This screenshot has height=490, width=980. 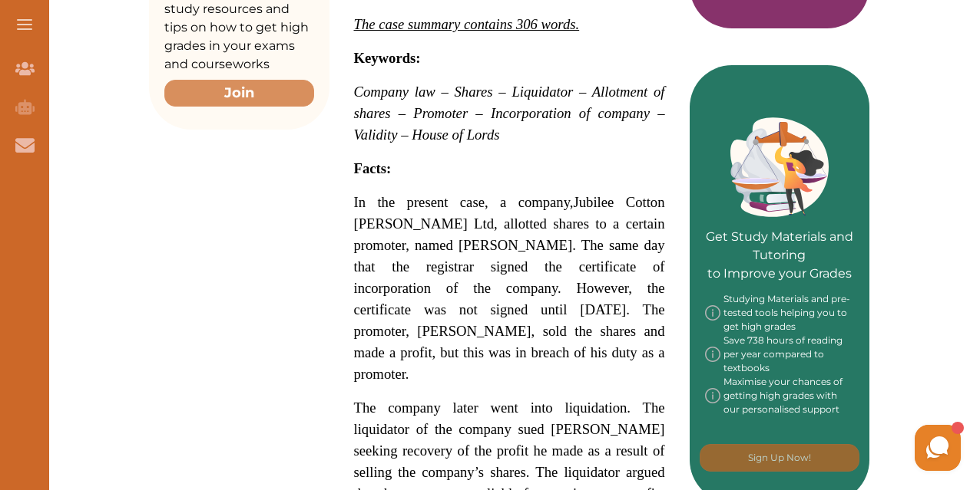 I want to click on div: Maximise your chances of getting high grades with our personalised support, so click(x=780, y=396).